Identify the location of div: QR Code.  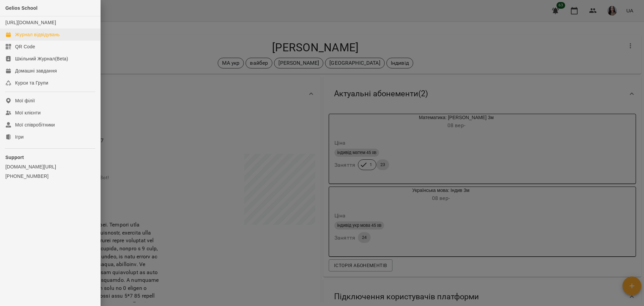
(25, 46).